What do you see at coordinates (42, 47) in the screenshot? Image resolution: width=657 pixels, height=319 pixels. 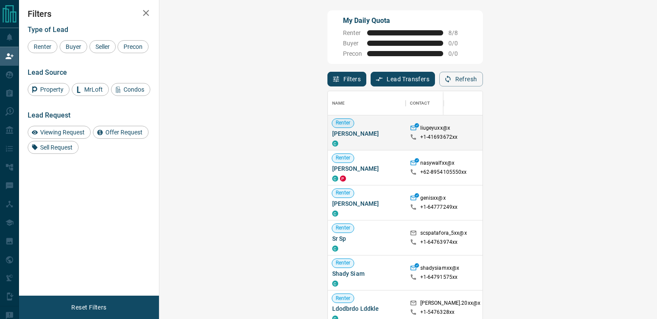 I see `div: Renter` at bounding box center [42, 47].